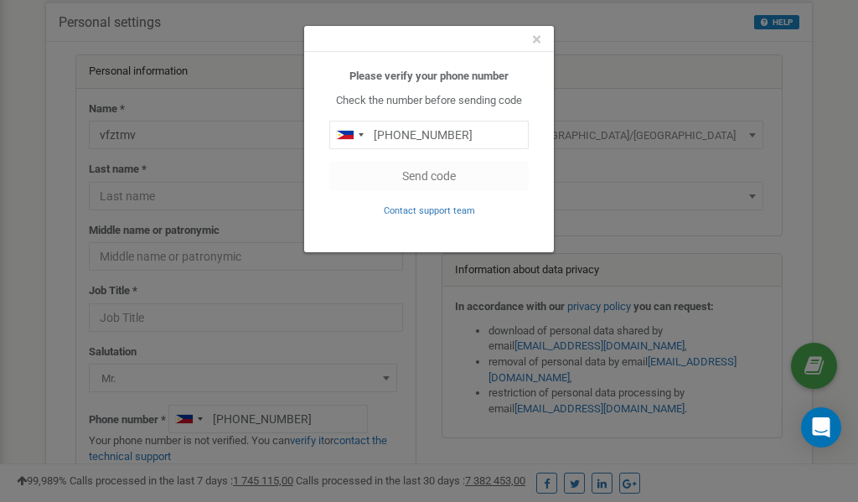  I want to click on input: 0905 123 4567, so click(429, 135).